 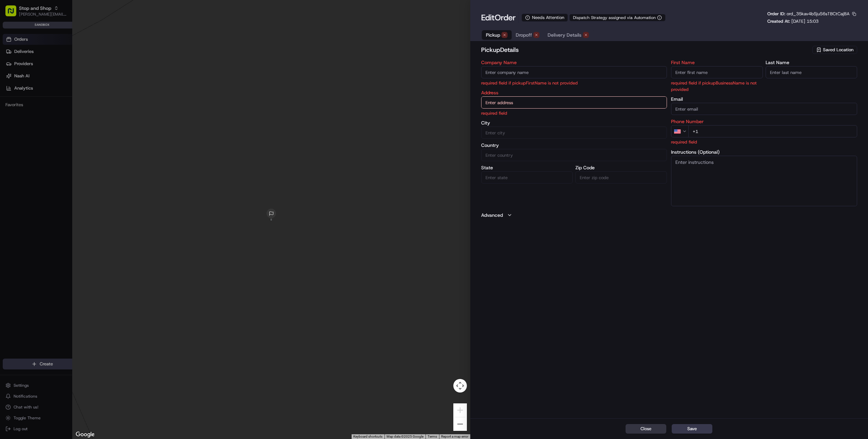 I want to click on a: Terms (opens in new tab), so click(x=432, y=436).